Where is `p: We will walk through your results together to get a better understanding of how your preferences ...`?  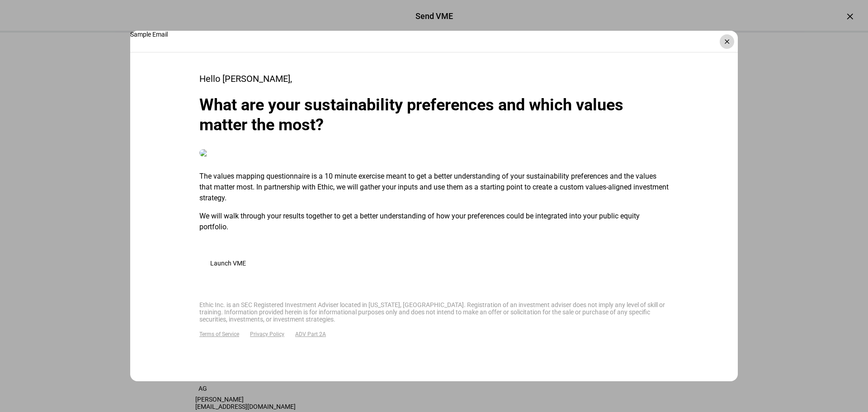
p: We will walk through your results together to get a better understanding of how your preferences ... is located at coordinates (434, 221).